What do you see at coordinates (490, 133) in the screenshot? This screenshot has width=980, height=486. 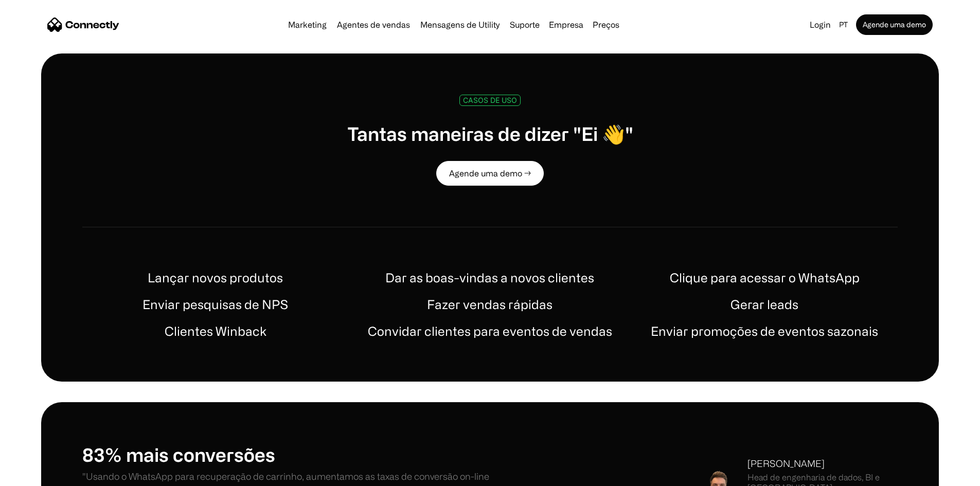 I see `h1: Tantas maneiras de dizer "Ei 👋"` at bounding box center [490, 133].